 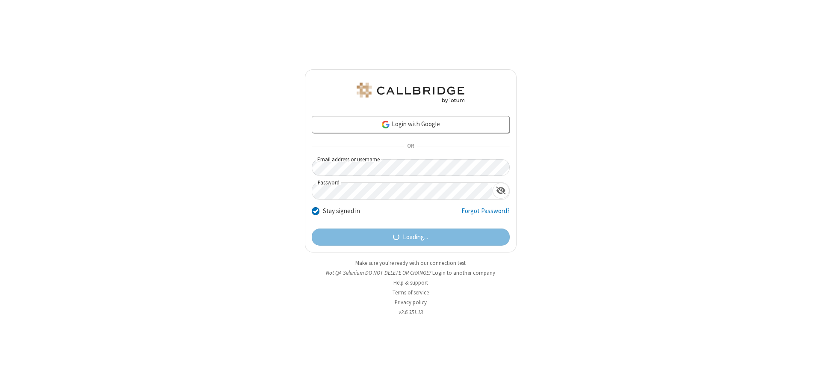 What do you see at coordinates (501, 190) in the screenshot?
I see `div: Show password` at bounding box center [501, 190].